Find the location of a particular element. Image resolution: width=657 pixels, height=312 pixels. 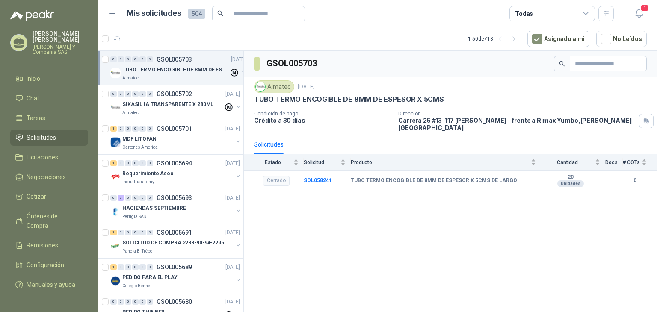

p: GSOL005702 is located at coordinates (174, 94).